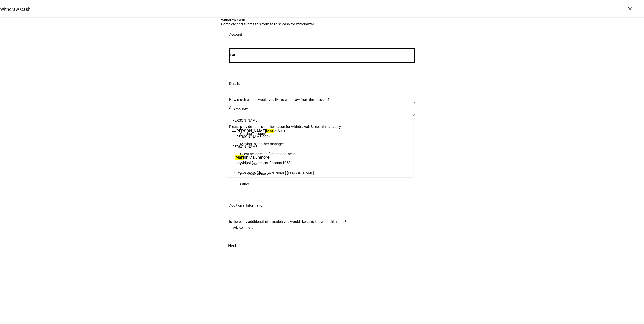 Image resolution: width=644 pixels, height=324 pixels. What do you see at coordinates (232, 246) in the screenshot?
I see `button: Next` at bounding box center [232, 246].